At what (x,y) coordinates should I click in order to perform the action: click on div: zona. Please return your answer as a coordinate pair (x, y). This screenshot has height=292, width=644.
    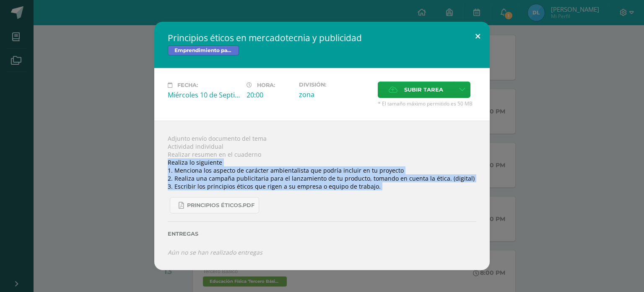
    Looking at the image, I should click on (335, 95).